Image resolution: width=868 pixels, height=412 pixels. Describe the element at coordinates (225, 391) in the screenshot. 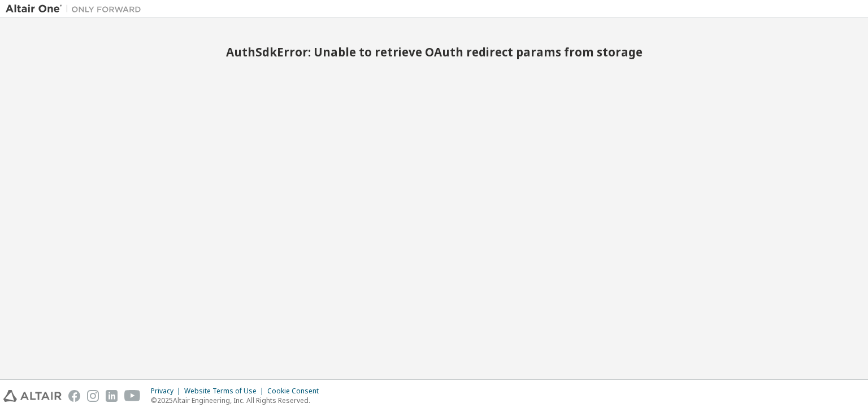

I see `div: Website Terms of Use` at that location.